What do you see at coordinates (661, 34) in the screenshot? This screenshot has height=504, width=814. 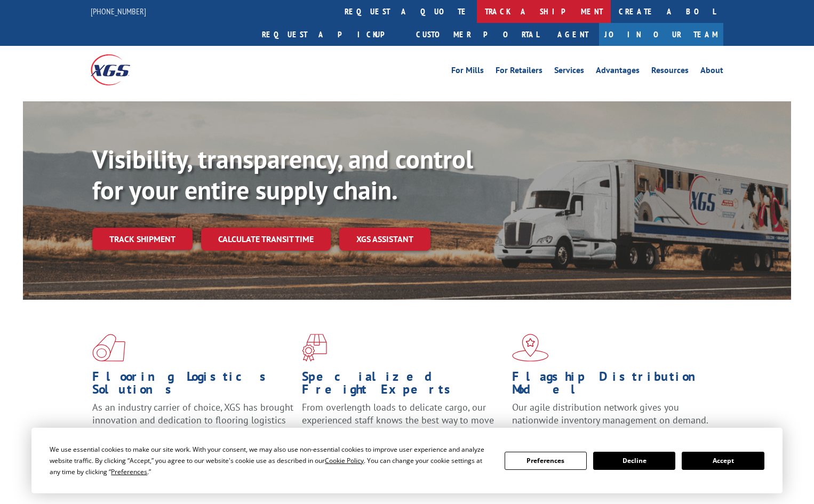 I see `a: Join Our Team` at bounding box center [661, 34].